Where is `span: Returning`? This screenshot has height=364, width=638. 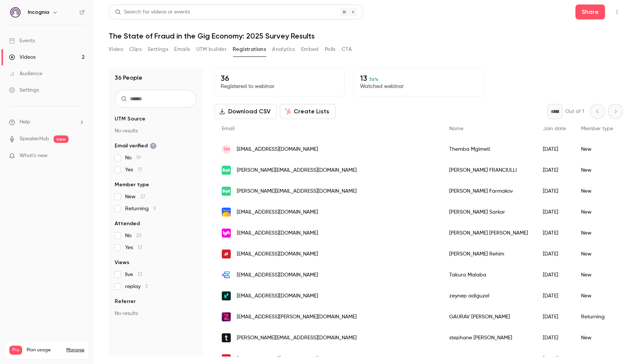 span: Returning is located at coordinates (140, 209).